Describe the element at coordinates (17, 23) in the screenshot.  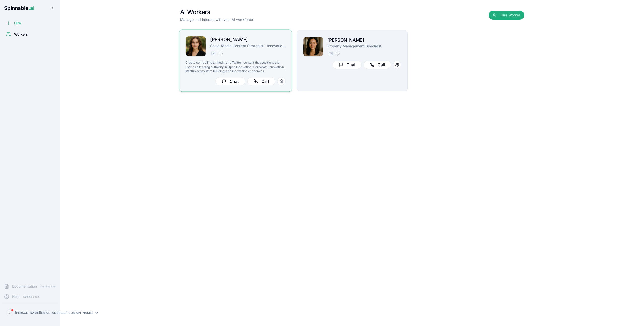
I see `span: Hire` at that location.